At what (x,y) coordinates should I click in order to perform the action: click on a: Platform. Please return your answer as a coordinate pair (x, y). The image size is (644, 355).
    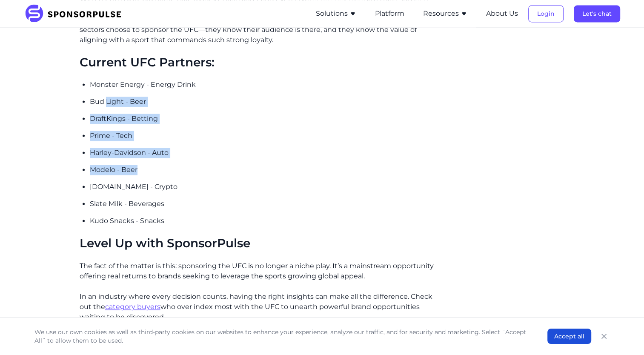
    Looking at the image, I should click on (390, 14).